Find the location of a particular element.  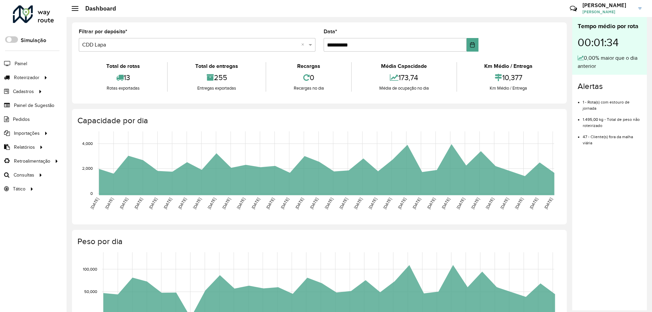

text: 2,000 is located at coordinates (87, 168).